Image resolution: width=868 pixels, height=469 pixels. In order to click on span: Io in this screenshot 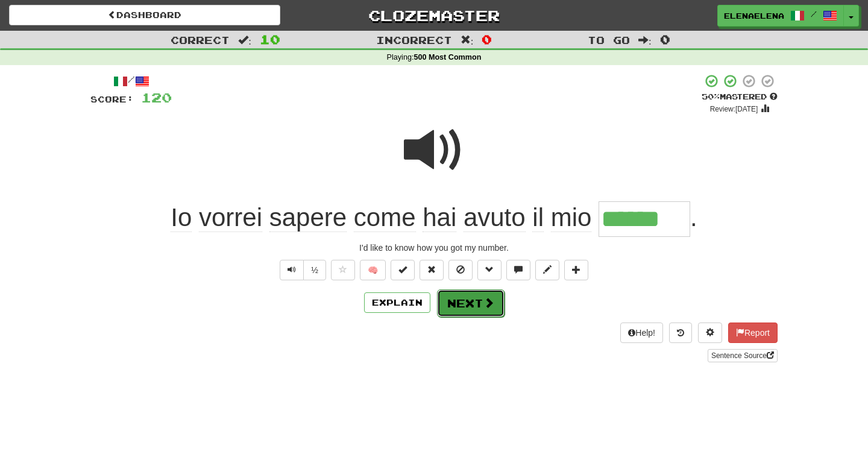, I will do `click(181, 218)`.